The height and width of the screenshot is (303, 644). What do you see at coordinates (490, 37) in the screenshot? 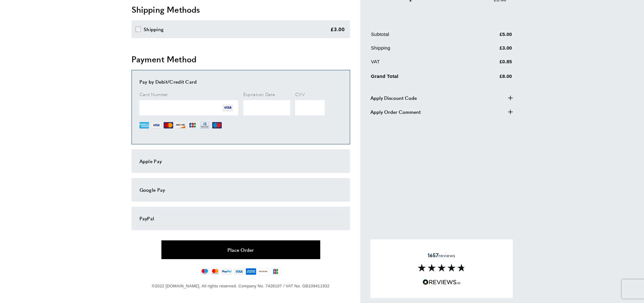
I see `td: £5.00` at bounding box center [490, 37].